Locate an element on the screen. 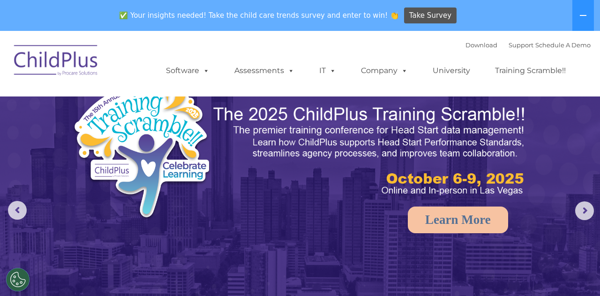  img: ChildPlus by Procare Solutions is located at coordinates (56, 62).